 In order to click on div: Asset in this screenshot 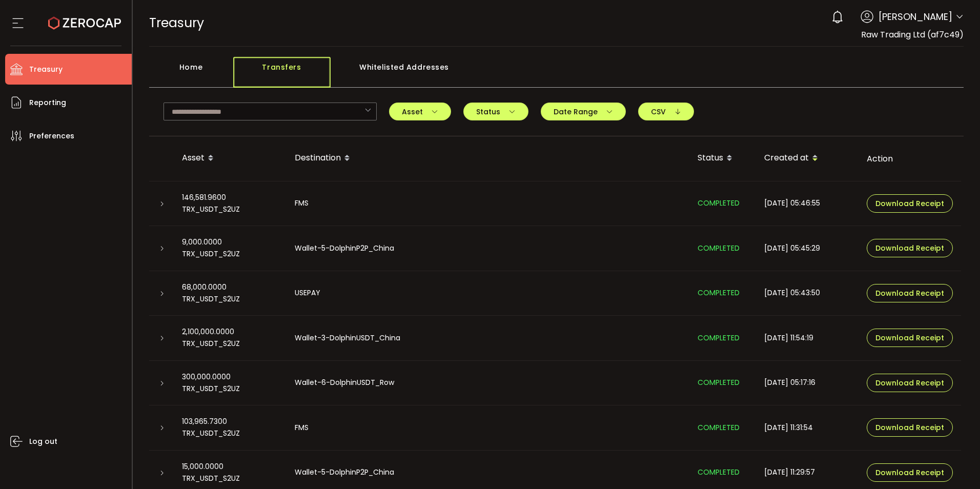, I will do `click(230, 158)`.